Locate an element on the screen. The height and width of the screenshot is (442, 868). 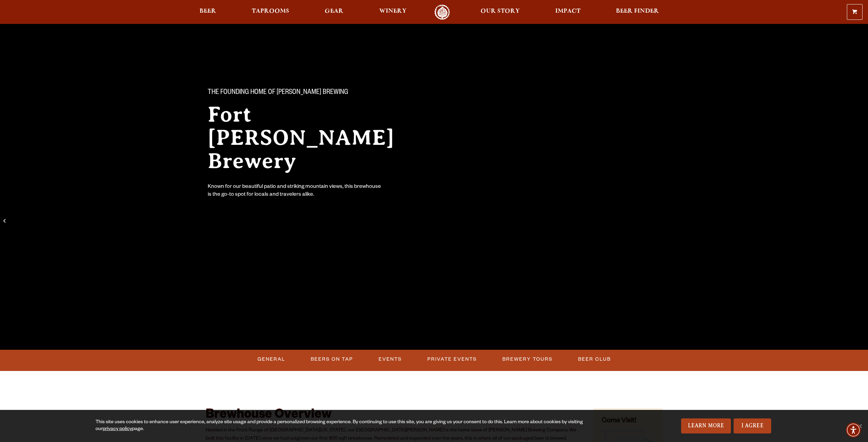
span: Our Story is located at coordinates (500, 11).